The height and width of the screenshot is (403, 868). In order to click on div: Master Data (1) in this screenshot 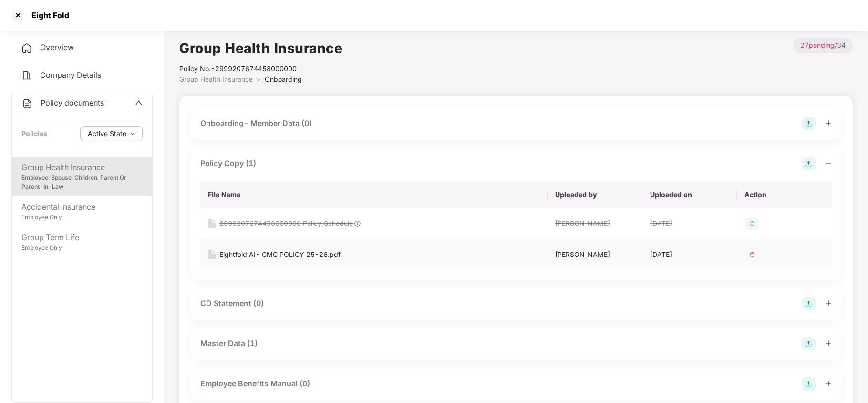, I will do `click(229, 343)`.